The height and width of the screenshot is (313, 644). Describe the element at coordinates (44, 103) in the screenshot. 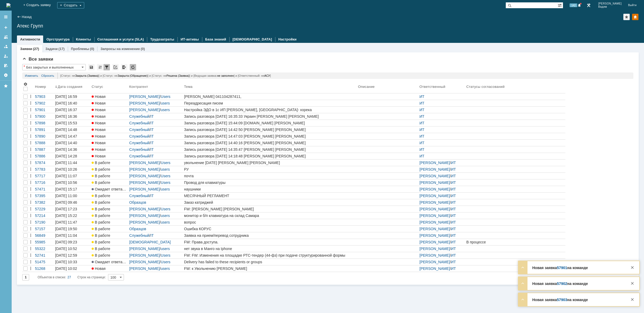

I see `div: 57902` at that location.